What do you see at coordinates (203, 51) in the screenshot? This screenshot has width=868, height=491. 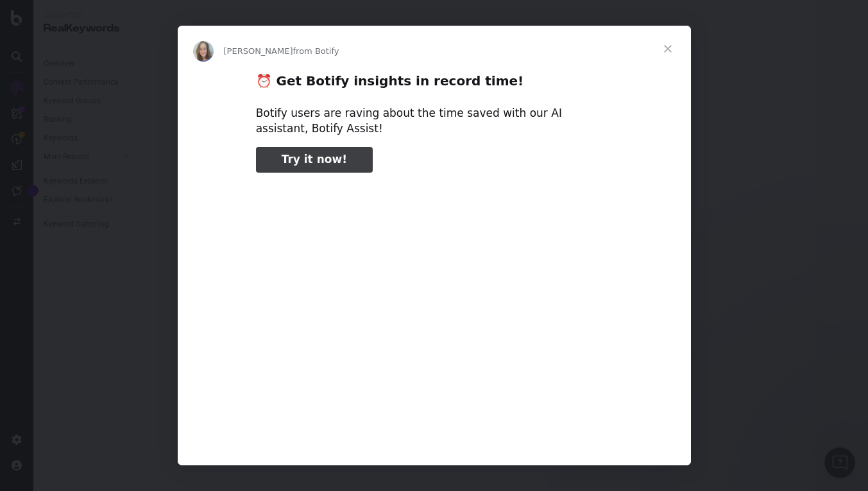 I see `img: Profile image for Colleen` at bounding box center [203, 51].